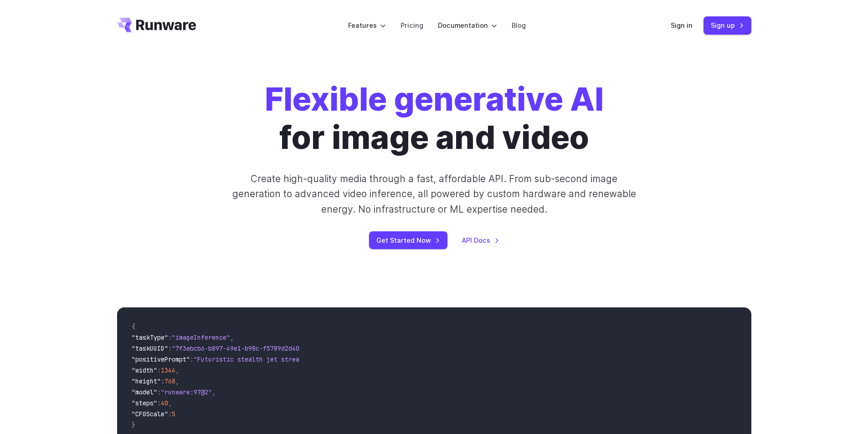 This screenshot has width=868, height=434. What do you see at coordinates (147, 381) in the screenshot?
I see `span: "height"` at bounding box center [147, 381].